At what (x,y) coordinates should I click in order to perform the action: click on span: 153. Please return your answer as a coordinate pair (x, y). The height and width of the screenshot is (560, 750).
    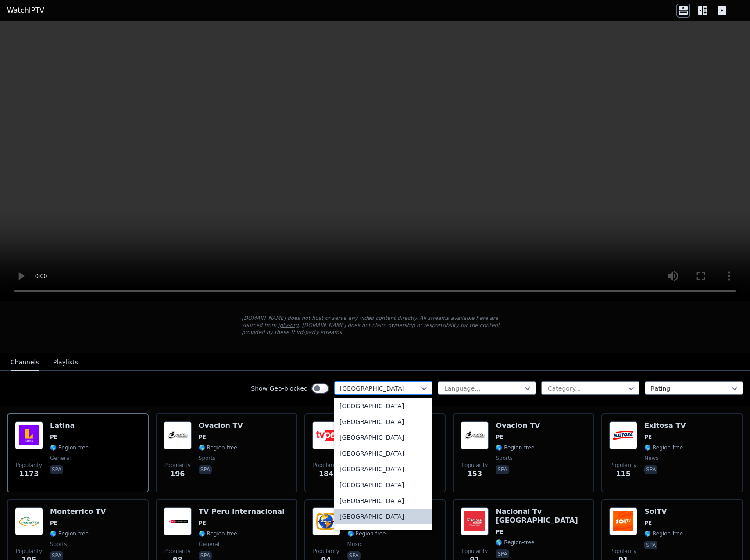
    Looking at the image, I should click on (475, 474).